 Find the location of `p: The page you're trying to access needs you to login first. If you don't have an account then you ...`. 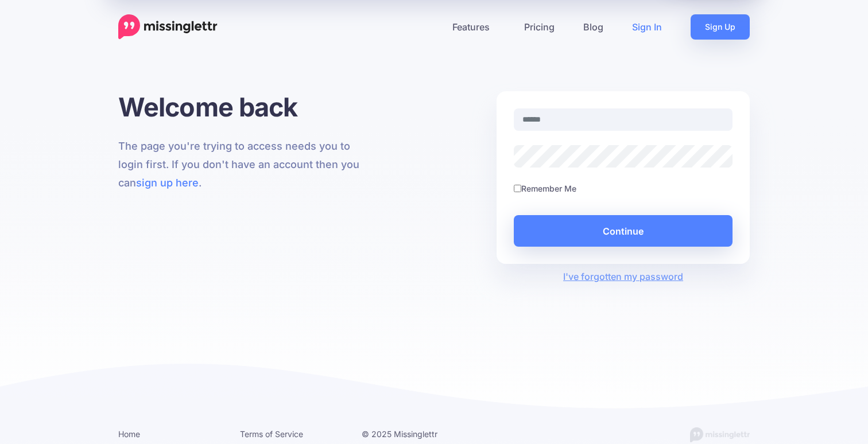

p: The page you're trying to access needs you to login first. If you don't have an account then you ... is located at coordinates (244, 165).